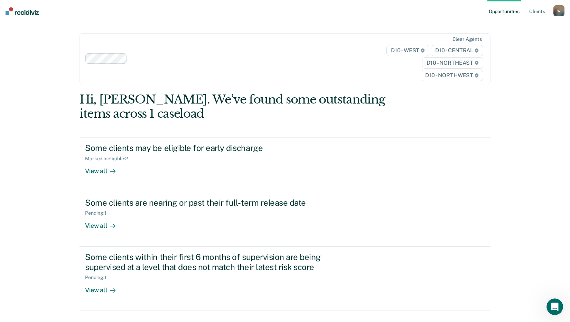 The height and width of the screenshot is (322, 570). What do you see at coordinates (457, 50) in the screenshot?
I see `span: D10 - CENTRAL` at bounding box center [457, 50].